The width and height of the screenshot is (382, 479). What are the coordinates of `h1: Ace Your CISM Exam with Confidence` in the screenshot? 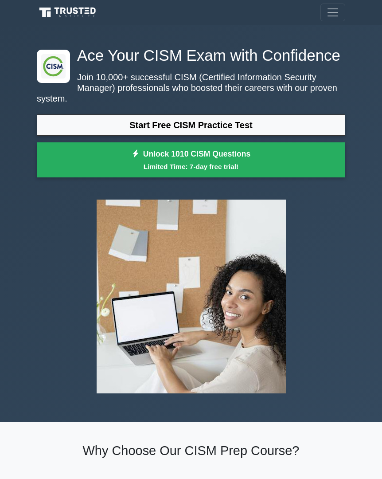 It's located at (191, 55).